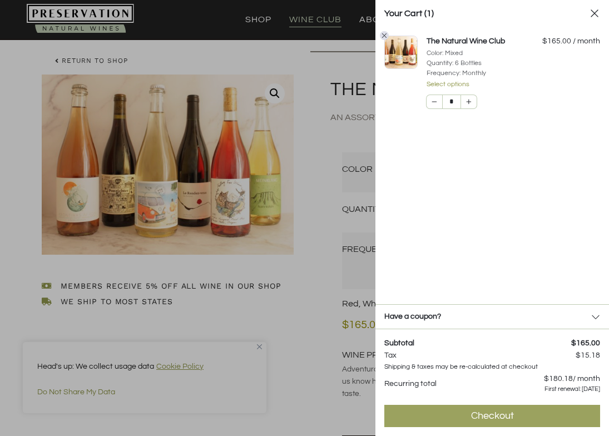  What do you see at coordinates (588, 355) in the screenshot?
I see `bdi: 15.18` at bounding box center [588, 355].